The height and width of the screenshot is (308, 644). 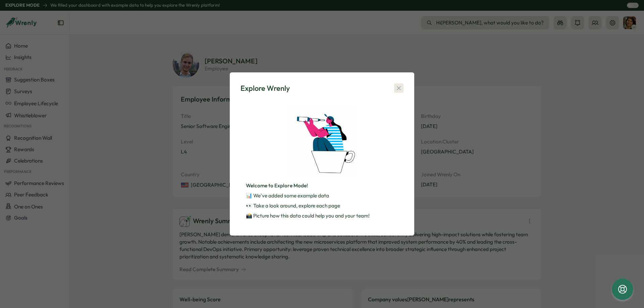 What do you see at coordinates (322, 196) in the screenshot?
I see `p: 📊 We've added some example data` at bounding box center [322, 196].